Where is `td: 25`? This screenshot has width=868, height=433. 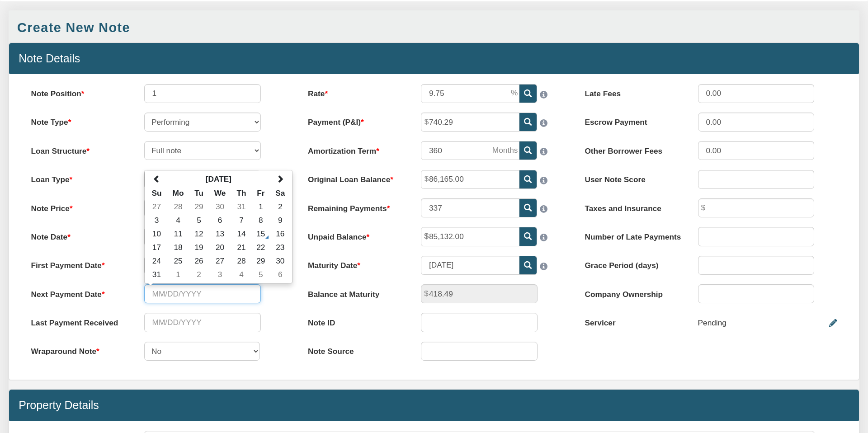 td: 25 is located at coordinates (178, 261).